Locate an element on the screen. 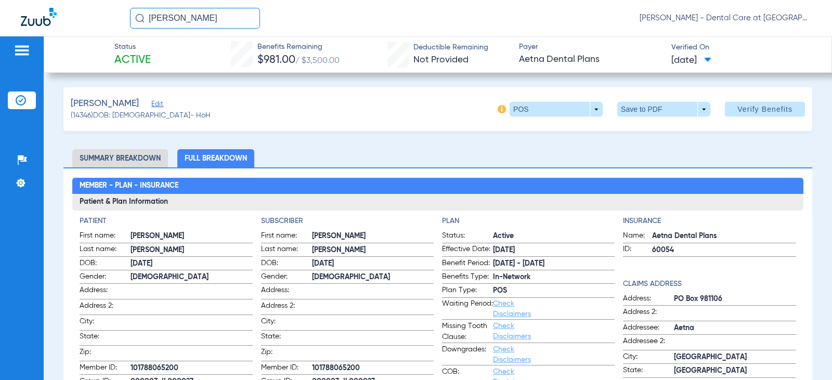 This screenshot has width=832, height=380. h4: Insurance is located at coordinates (709, 221).